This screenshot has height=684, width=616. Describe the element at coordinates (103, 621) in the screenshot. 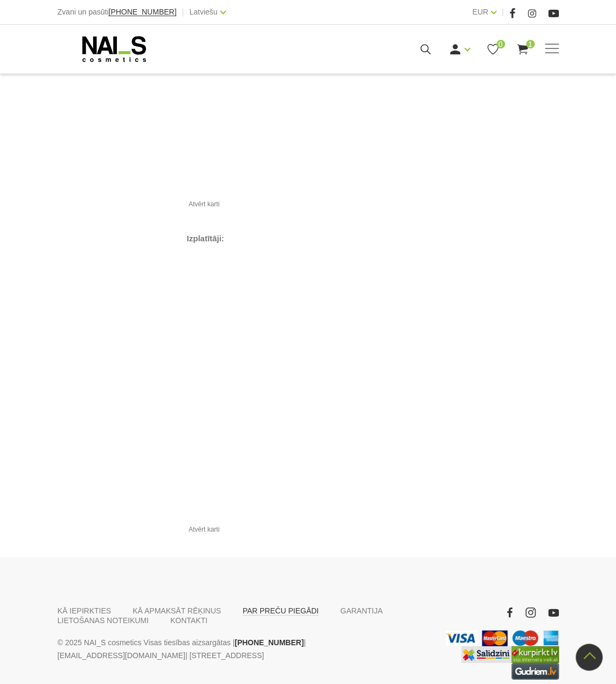

I see `a: LIETOŠANAS NOTEIKUMI` at that location.